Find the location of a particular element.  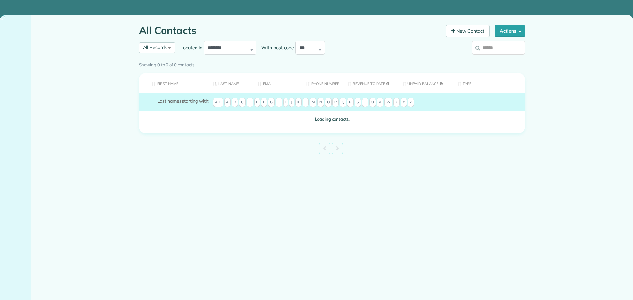

span: X is located at coordinates (396, 103).